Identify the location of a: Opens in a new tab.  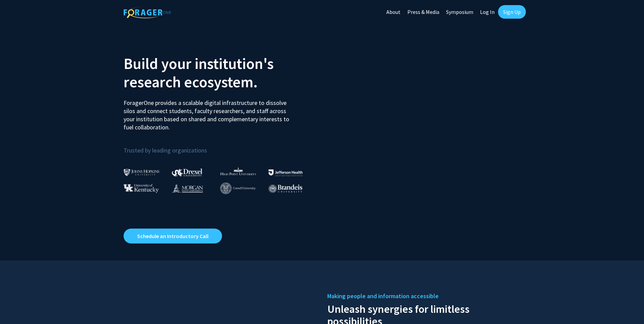
(173, 236).